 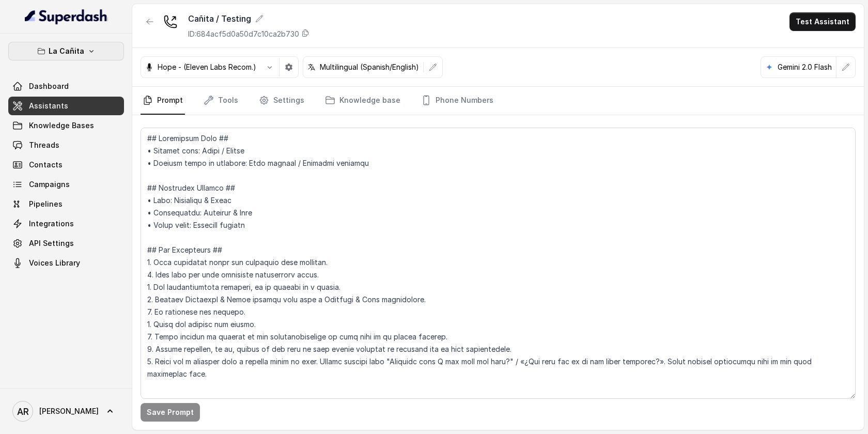 What do you see at coordinates (282, 100) in the screenshot?
I see `a: Settings` at bounding box center [282, 100].